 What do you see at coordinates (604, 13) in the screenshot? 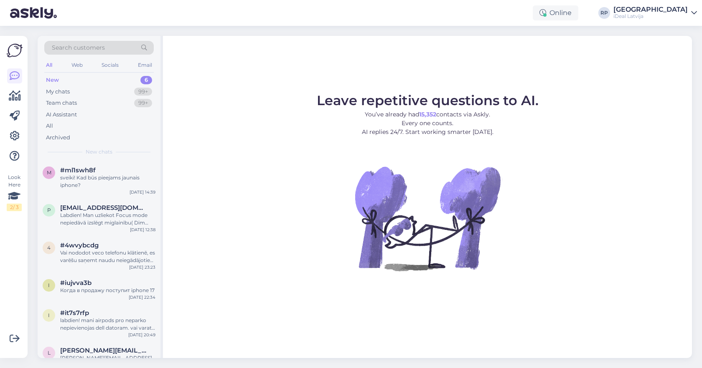
I see `div: RP` at bounding box center [604, 13].